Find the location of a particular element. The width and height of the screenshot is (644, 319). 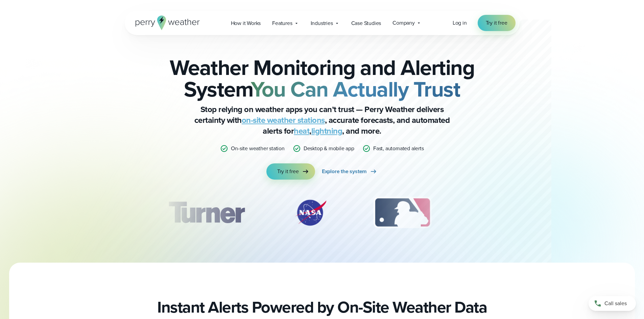

div: slideshow is located at coordinates (322, 215).